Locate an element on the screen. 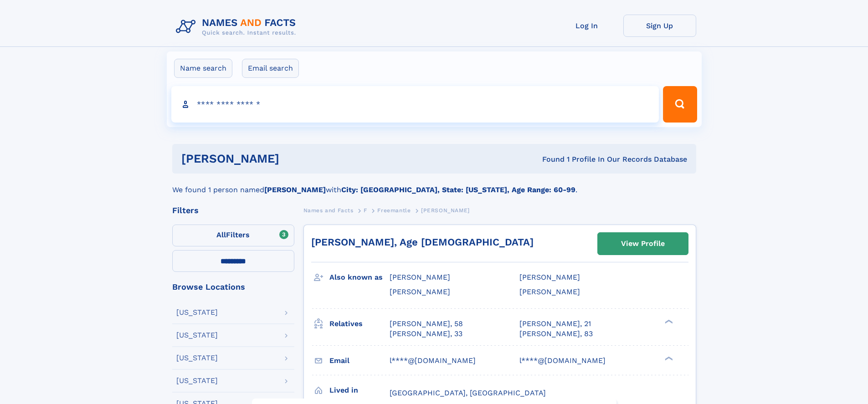 The image size is (868, 404). span: F is located at coordinates (365, 210).